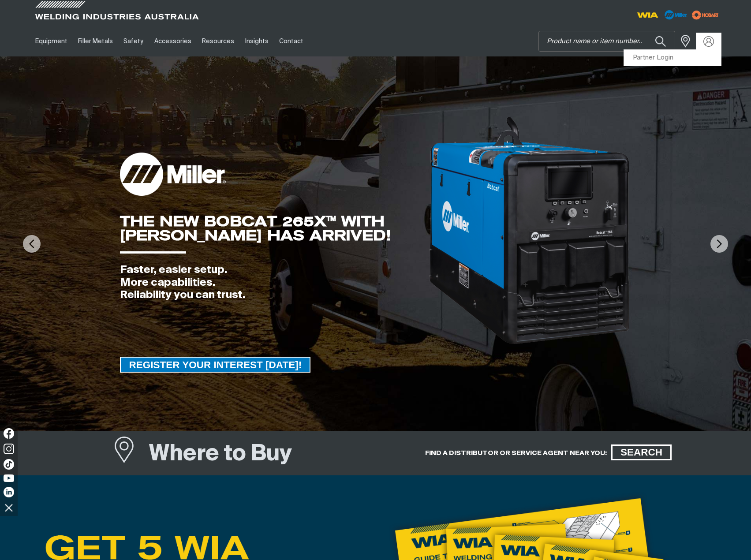 The height and width of the screenshot is (560, 751). Describe the element at coordinates (218, 41) in the screenshot. I see `a: Resources` at that location.